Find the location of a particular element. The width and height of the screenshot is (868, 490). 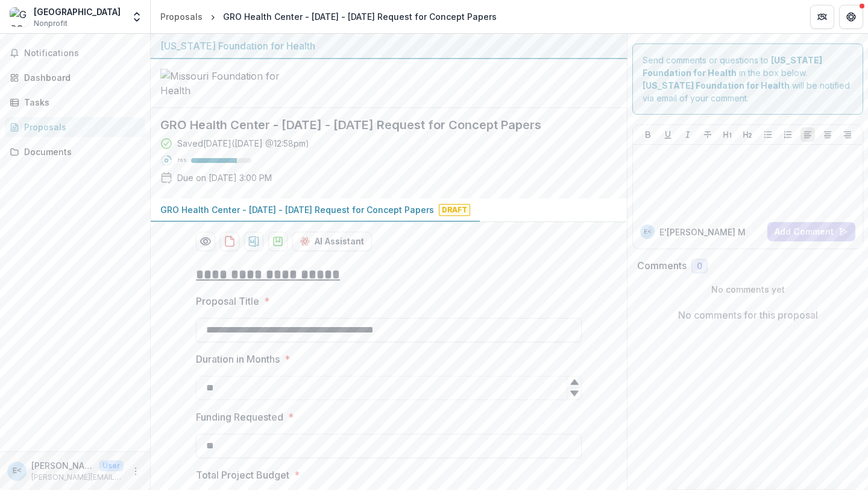

a: Documents is located at coordinates (75, 152).